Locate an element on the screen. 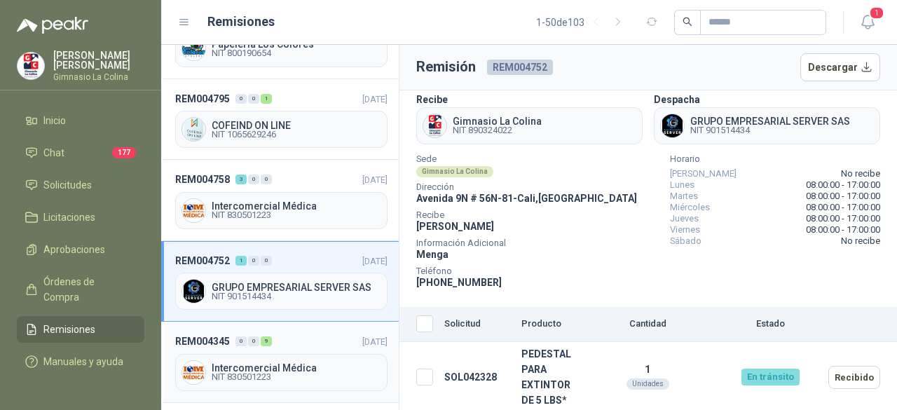  button: 1 is located at coordinates (867, 22).